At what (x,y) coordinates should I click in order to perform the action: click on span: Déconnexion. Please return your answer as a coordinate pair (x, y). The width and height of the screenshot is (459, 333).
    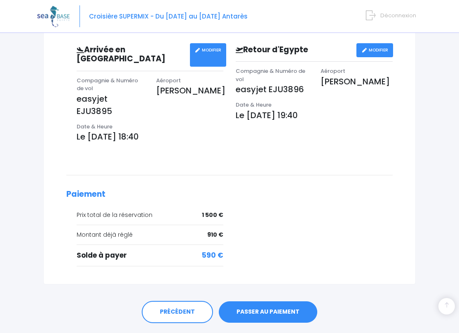
    Looking at the image, I should click on (398, 15).